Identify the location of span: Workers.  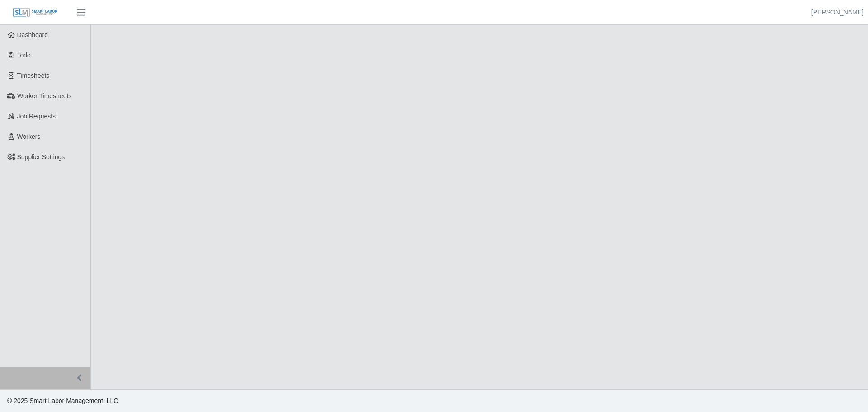
(29, 136).